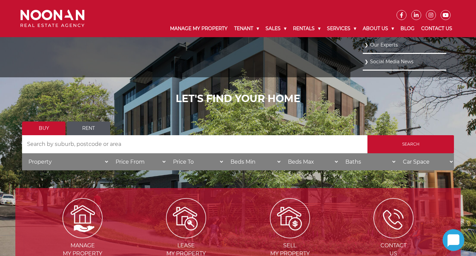  I want to click on a: Buy, so click(44, 128).